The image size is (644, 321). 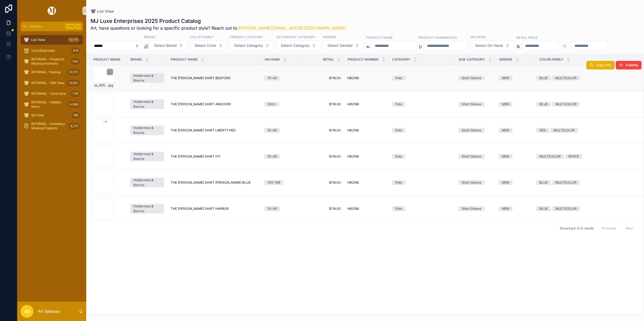 What do you see at coordinates (27, 311) in the screenshot?
I see `span: AS` at bounding box center [27, 311].